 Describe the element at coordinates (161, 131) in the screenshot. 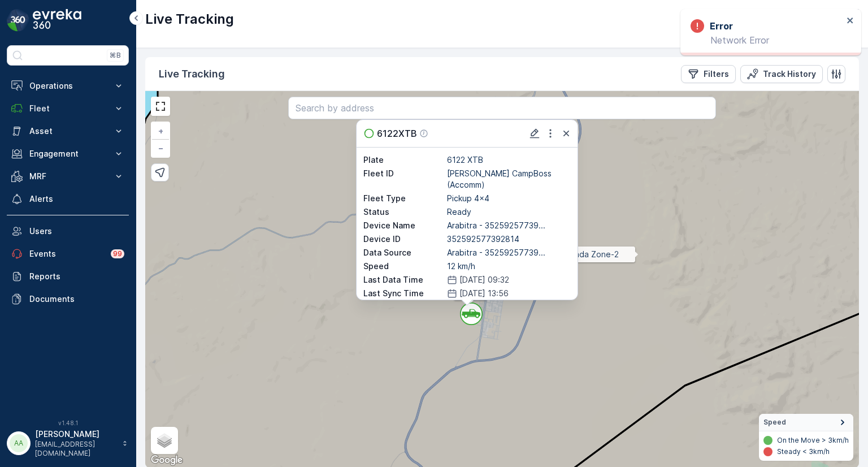

I see `a: Zoom In` at that location.